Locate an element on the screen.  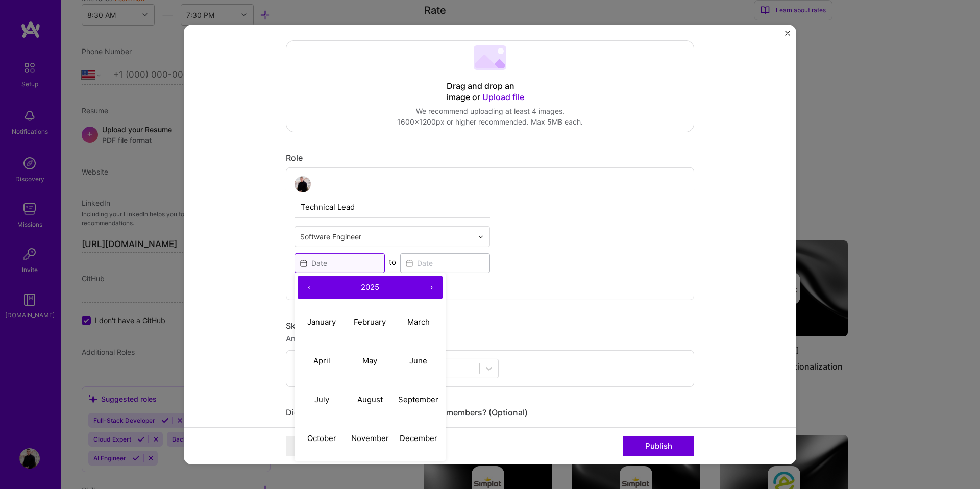
button: October 2025 is located at coordinates (322, 438).